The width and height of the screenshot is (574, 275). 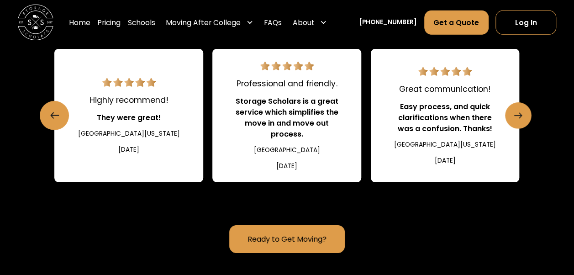 I want to click on div: Storage Scholars is a great service which simplifies the move in and move out process., so click(x=287, y=118).